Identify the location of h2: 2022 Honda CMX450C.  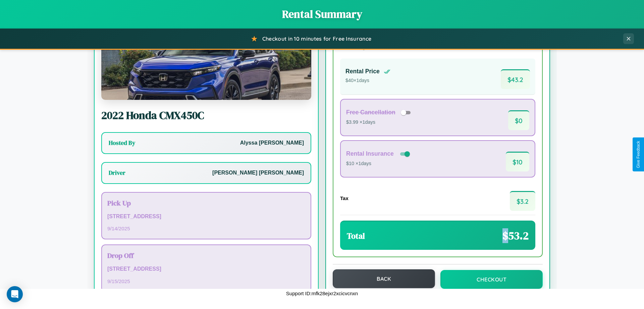
(207, 115).